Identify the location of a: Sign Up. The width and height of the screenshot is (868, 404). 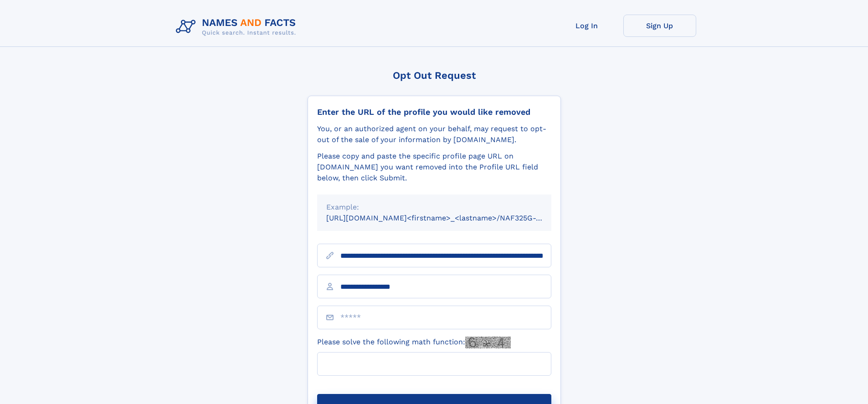
(660, 25).